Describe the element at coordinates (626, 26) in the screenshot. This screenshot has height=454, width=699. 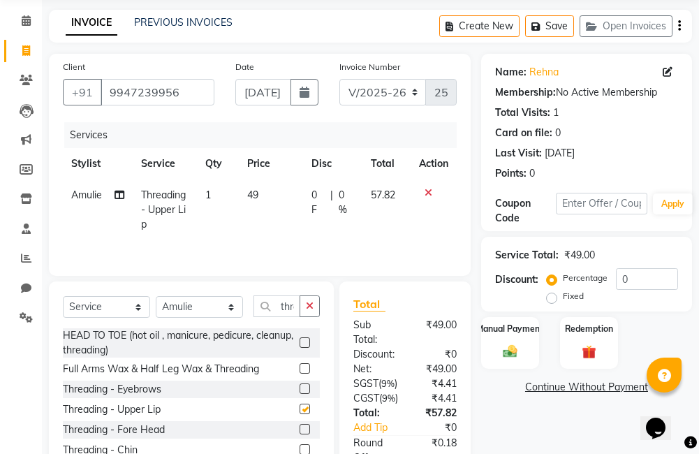
I see `button: Open Invoices` at that location.